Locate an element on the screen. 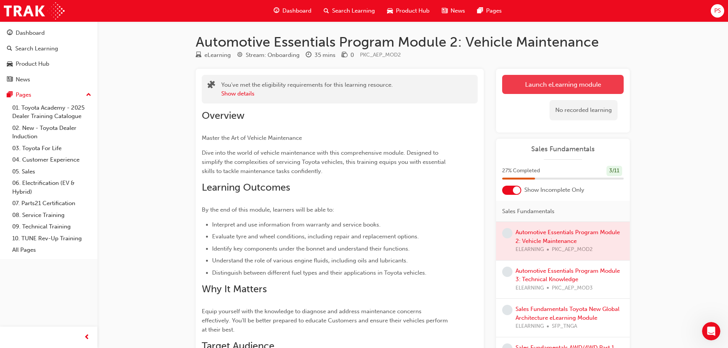 This screenshot has width=728, height=348. span: News is located at coordinates (458, 11).